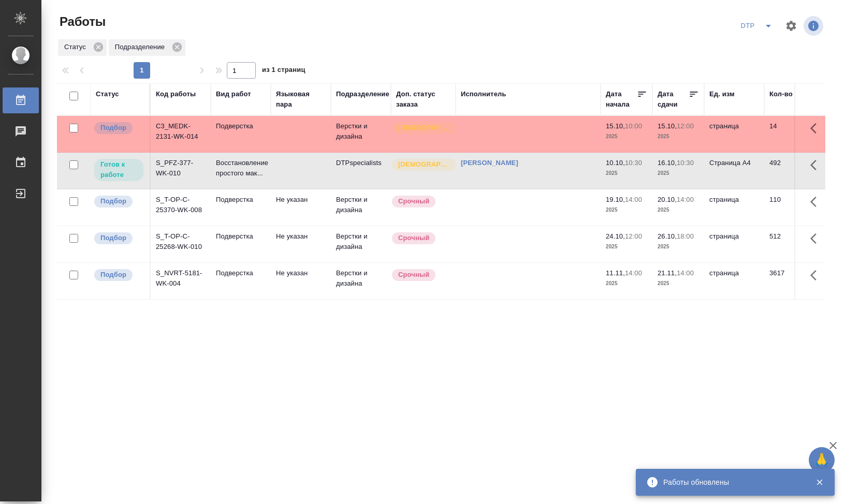 This screenshot has height=504, width=845. What do you see at coordinates (82, 22) in the screenshot?
I see `span: Работы` at bounding box center [82, 22].